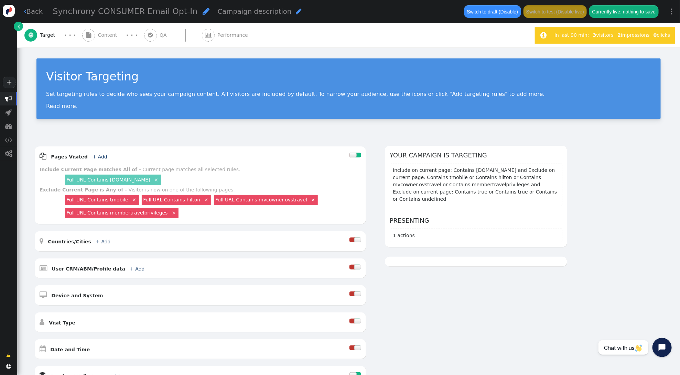 Image resolution: width=680 pixels, height=375 pixels. I want to click on a:  User CRM/ABM/Profile data + Add, so click(98, 269).